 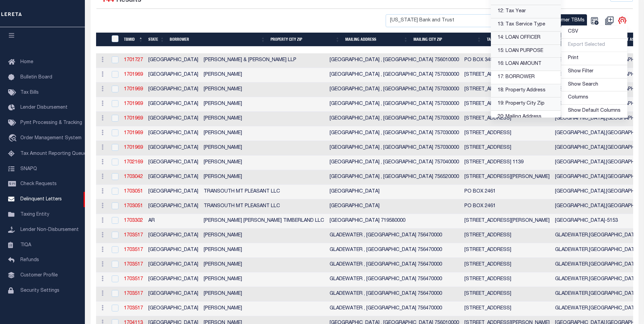 I want to click on span: Lender Non-Disbursement, so click(x=49, y=230).